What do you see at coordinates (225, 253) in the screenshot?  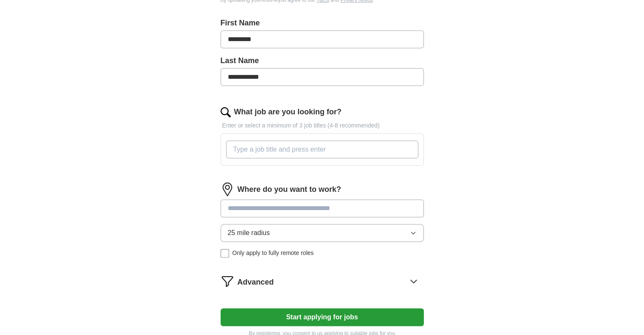 I see `input: Only apply to fully remote roles` at bounding box center [225, 253].